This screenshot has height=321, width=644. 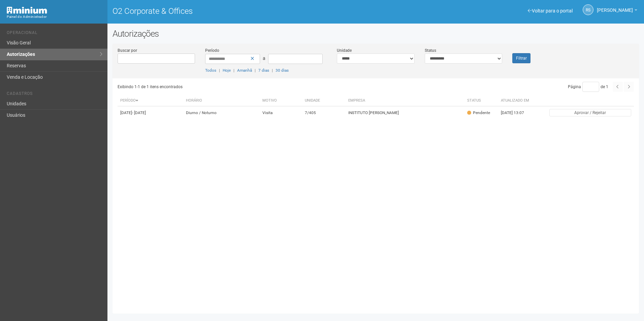 I want to click on a: Amanhã, so click(x=245, y=70).